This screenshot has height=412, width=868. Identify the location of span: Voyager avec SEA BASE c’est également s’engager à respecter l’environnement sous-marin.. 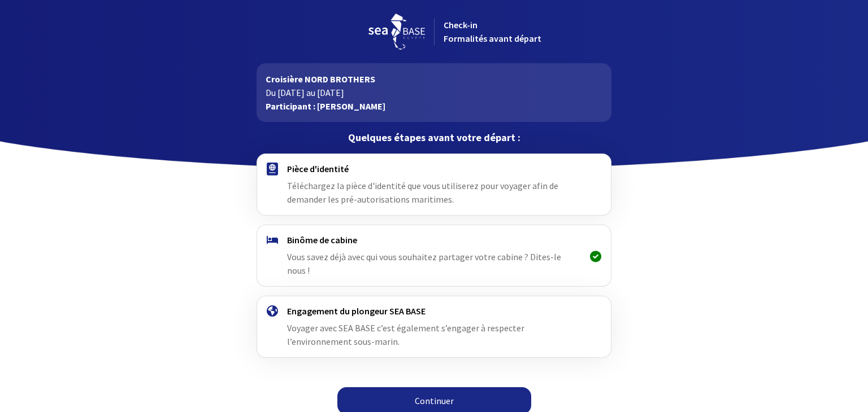
(406, 335).